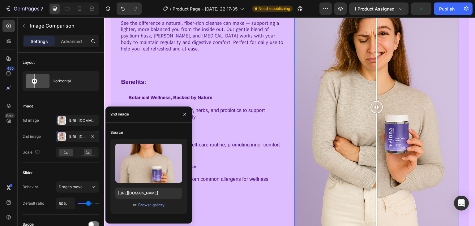 This screenshot has width=475, height=226. I want to click on input: https://example.com/image.jpg, so click(149, 193).